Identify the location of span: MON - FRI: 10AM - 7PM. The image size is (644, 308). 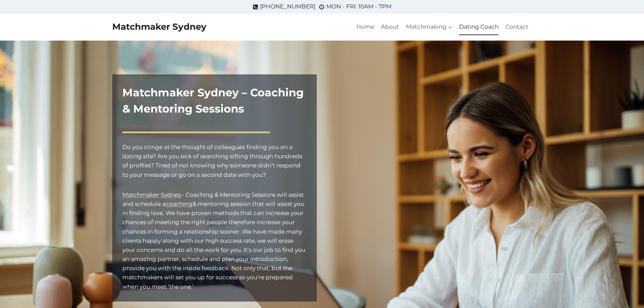
(359, 6).